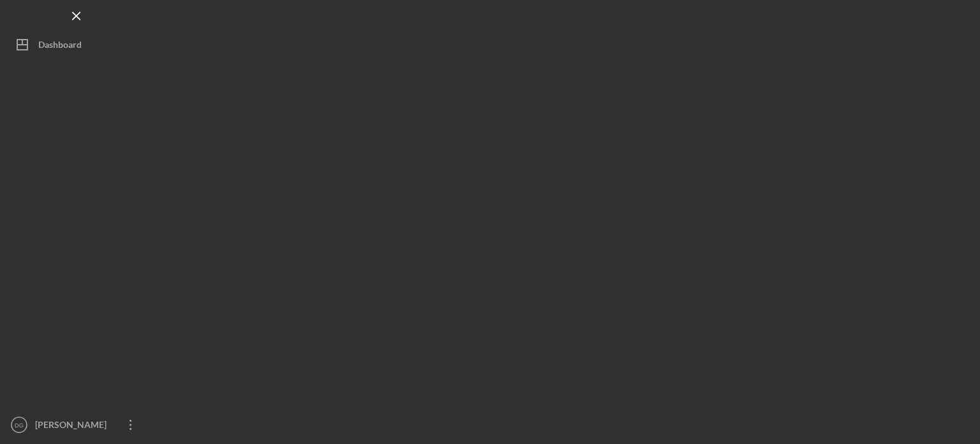 Image resolution: width=980 pixels, height=444 pixels. What do you see at coordinates (60, 46) in the screenshot?
I see `div: Dashboard` at bounding box center [60, 46].